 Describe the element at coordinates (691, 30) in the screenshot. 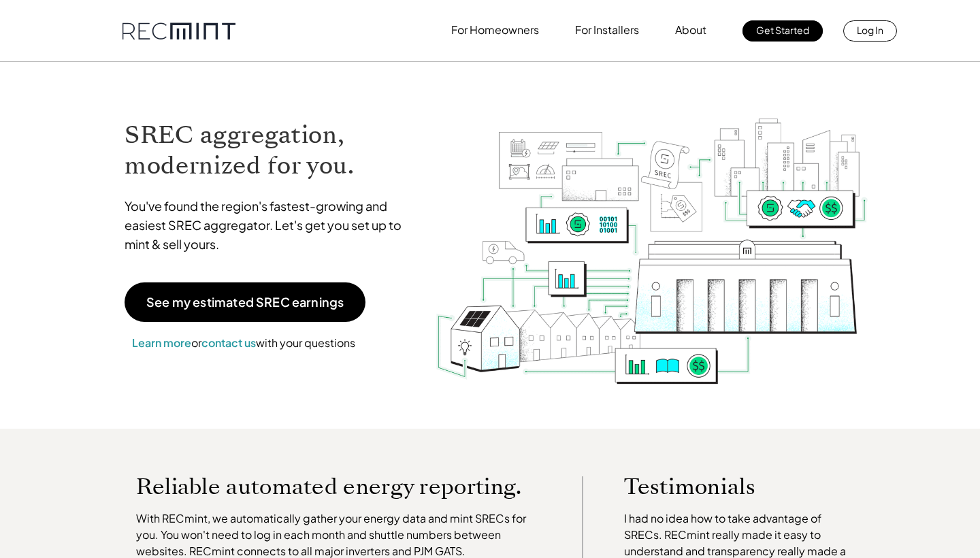

I see `p: About` at that location.